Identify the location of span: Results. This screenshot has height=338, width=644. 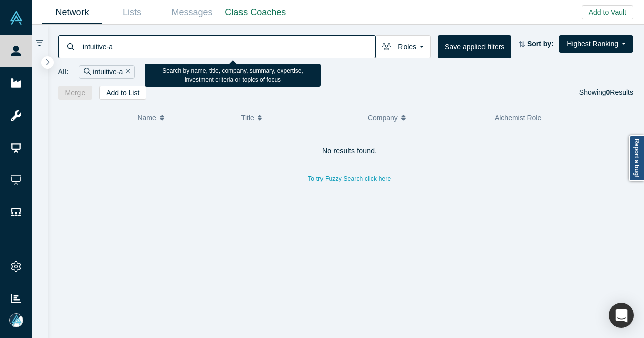
(620, 92).